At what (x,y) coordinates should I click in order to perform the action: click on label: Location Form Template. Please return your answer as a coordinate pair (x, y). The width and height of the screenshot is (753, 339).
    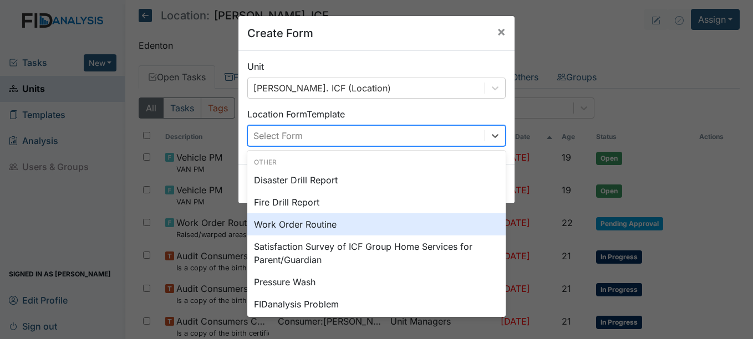
    Looking at the image, I should click on (296, 114).